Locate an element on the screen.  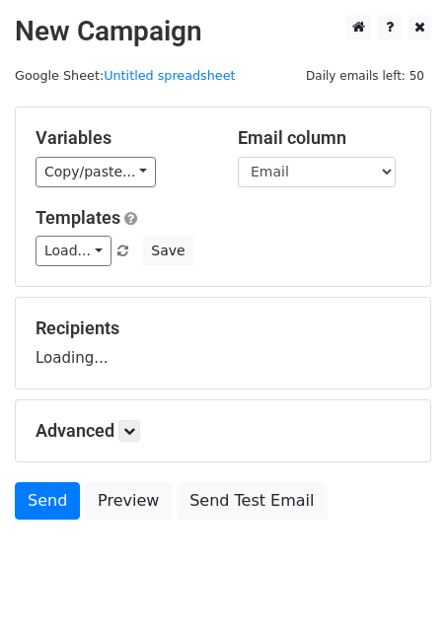
span: Daily emails left: 50 is located at coordinates (365, 76).